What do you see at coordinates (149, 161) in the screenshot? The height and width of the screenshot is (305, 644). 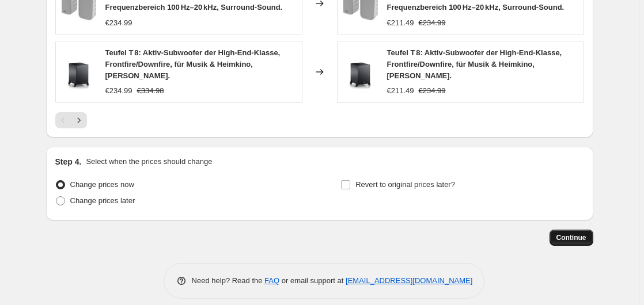 I see `p: Select when the prices should change` at bounding box center [149, 161].